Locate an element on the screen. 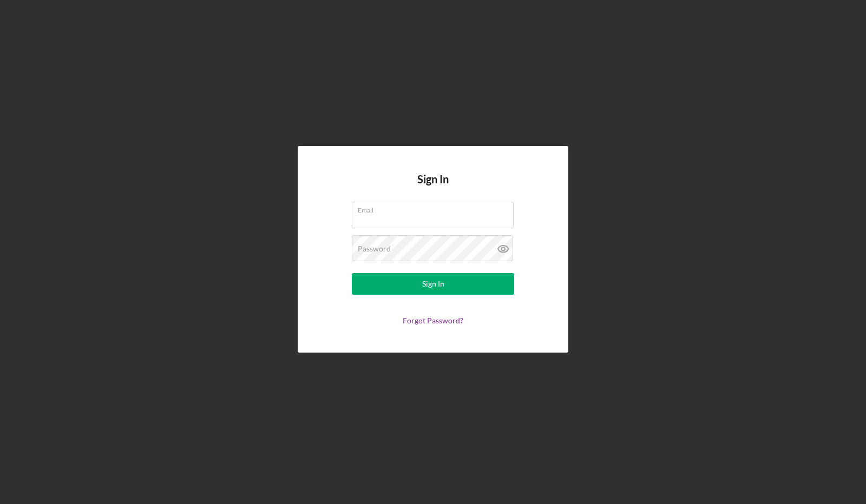 The width and height of the screenshot is (866, 504). h4: Sign In is located at coordinates (433, 187).